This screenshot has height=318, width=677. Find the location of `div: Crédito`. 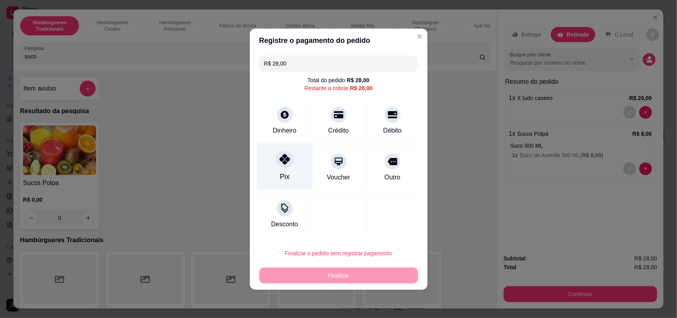

div: Crédito is located at coordinates (339, 130).